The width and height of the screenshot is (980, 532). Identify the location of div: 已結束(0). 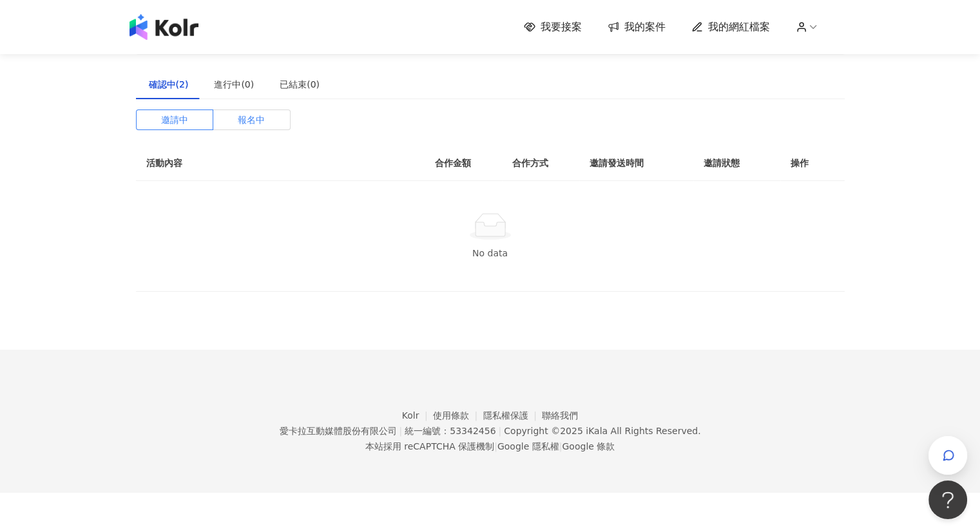
(300, 84).